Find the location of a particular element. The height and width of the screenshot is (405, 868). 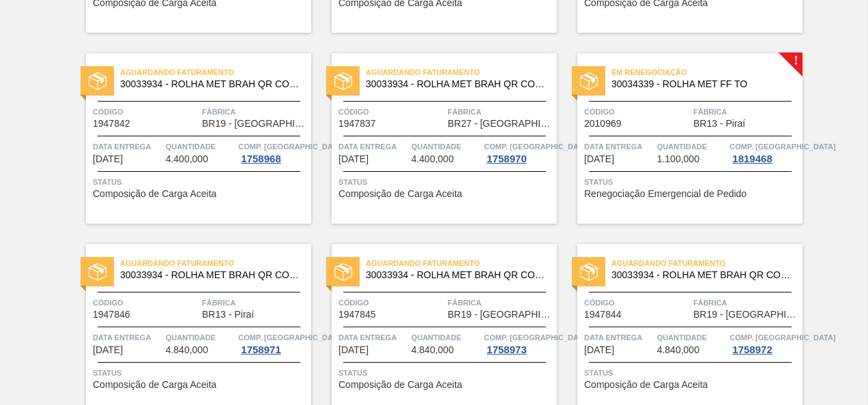

span: Em renegociação is located at coordinates (707, 73).